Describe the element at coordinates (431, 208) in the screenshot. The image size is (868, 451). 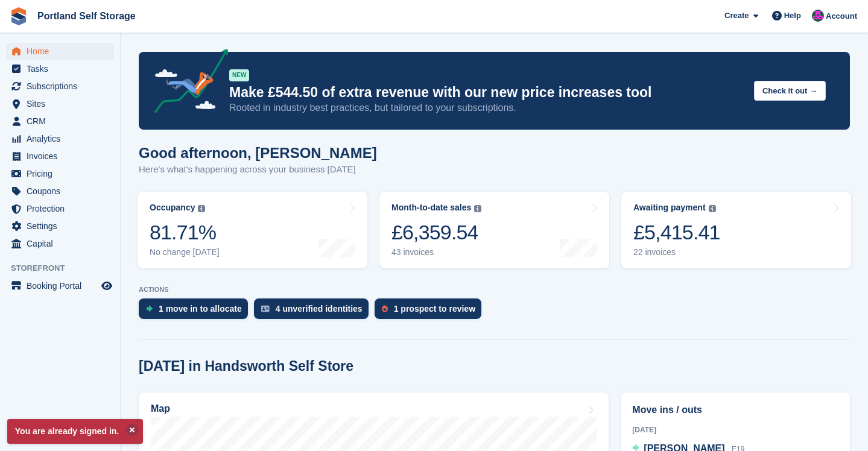
I see `div: Month-to-date sales` at that location.